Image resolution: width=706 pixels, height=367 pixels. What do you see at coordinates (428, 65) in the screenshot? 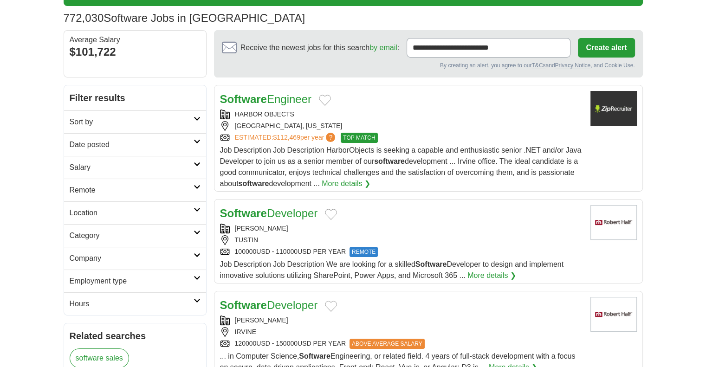
I see `div: By creating an alert, you agree to our and , and Cookie Use.` at bounding box center [428, 65].